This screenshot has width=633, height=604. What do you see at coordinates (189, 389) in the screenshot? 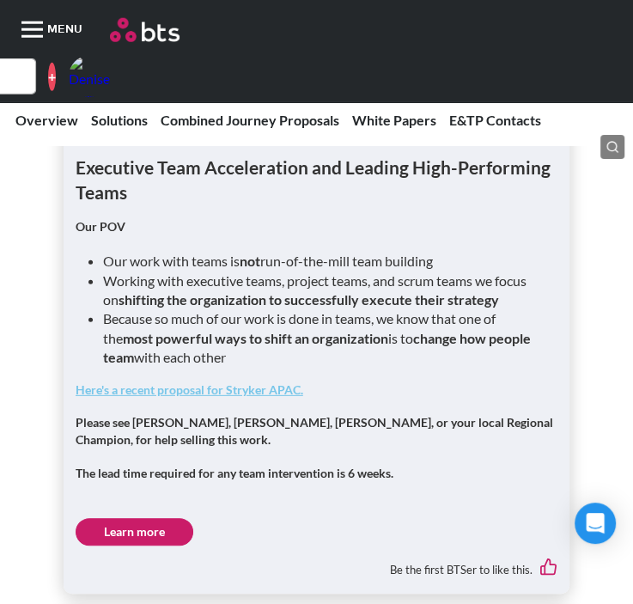
I see `a: Here's a recent proposal for Stryker APAC.` at bounding box center [189, 389].